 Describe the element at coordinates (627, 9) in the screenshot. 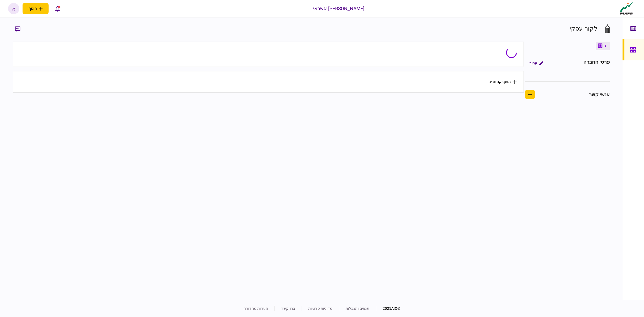

I see `img: client company logo` at that location.